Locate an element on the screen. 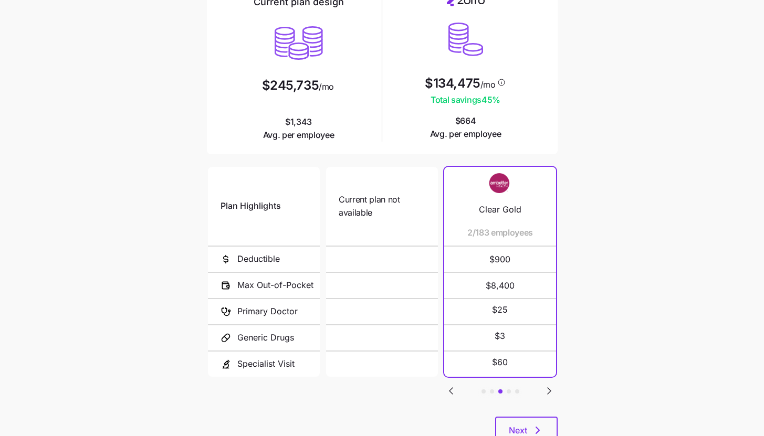 The height and width of the screenshot is (436, 764). span: Current plan not available is located at coordinates (382, 206).